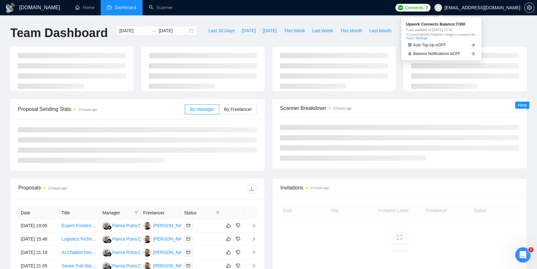 Image resolution: width=537 pixels, height=269 pixels. What do you see at coordinates (252, 189) in the screenshot?
I see `span: download` at bounding box center [252, 189].